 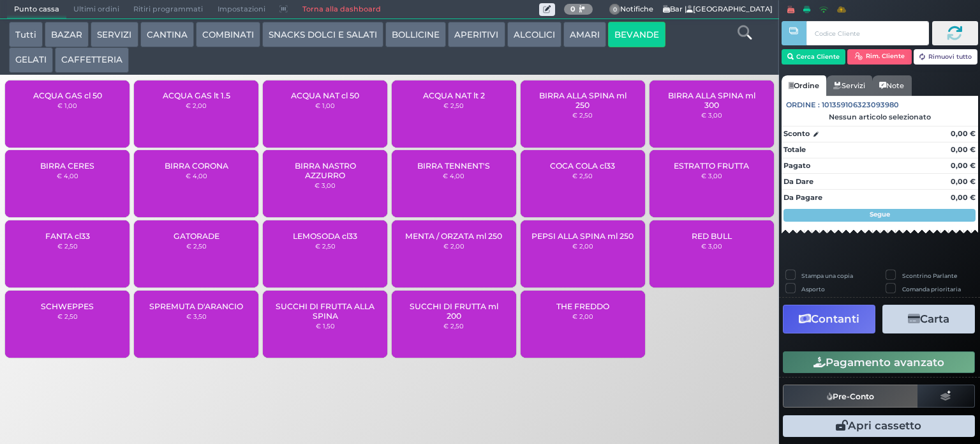 What do you see at coordinates (534, 35) in the screenshot?
I see `button: ALCOLICI` at bounding box center [534, 35].